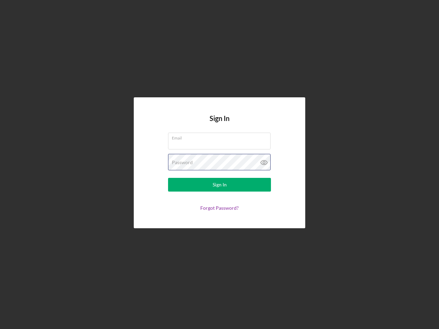  I want to click on label: Email, so click(221, 137).